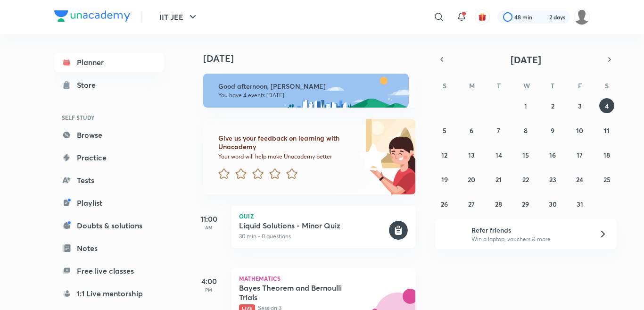 The image size is (644, 310). What do you see at coordinates (580, 204) in the screenshot?
I see `button: October 31, 2025` at bounding box center [580, 204].